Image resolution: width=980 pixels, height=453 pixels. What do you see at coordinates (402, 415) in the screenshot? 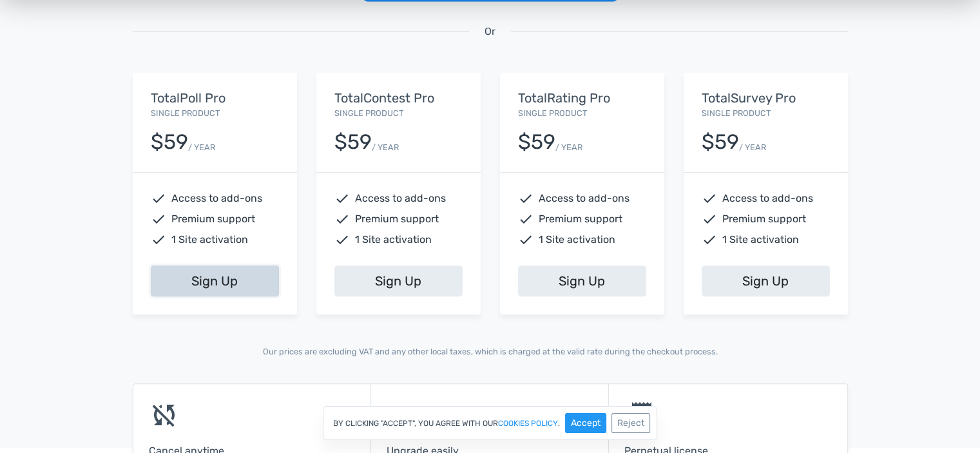
I see `span: north_east` at bounding box center [402, 415].